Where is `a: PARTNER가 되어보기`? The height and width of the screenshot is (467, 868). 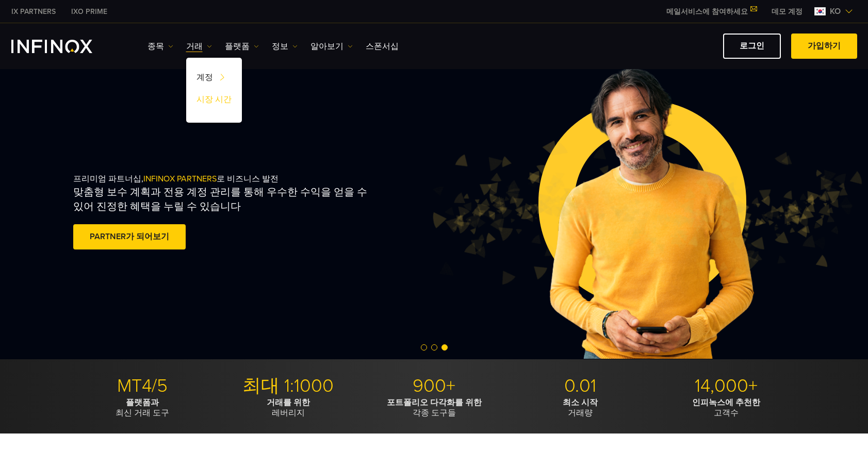 a: PARTNER가 되어보기 is located at coordinates (129, 237).